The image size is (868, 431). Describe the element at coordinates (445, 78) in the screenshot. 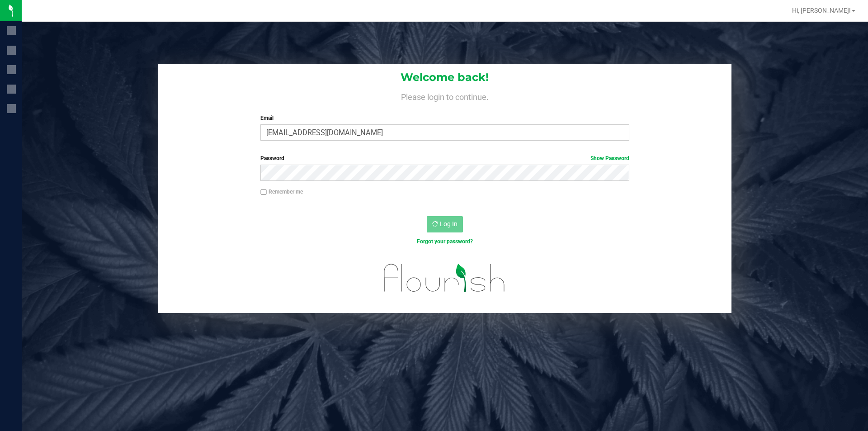

I see `h1: Welcome back!` at that location.